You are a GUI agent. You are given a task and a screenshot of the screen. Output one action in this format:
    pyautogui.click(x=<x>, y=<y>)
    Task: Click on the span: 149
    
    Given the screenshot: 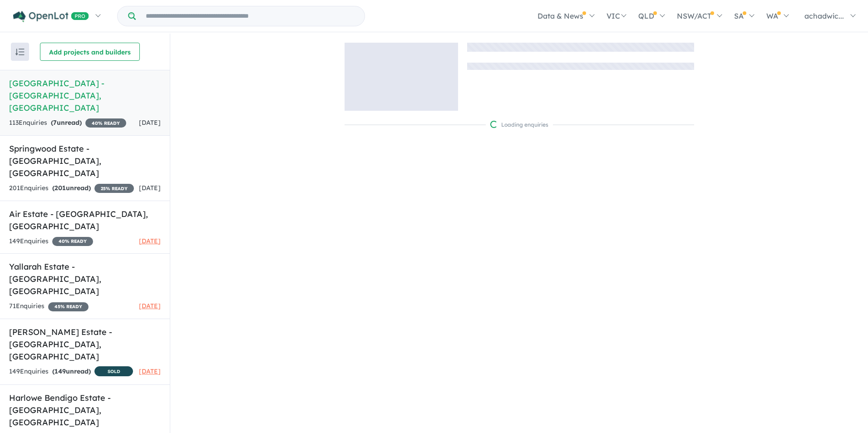 What is the action you would take?
    pyautogui.click(x=60, y=371)
    